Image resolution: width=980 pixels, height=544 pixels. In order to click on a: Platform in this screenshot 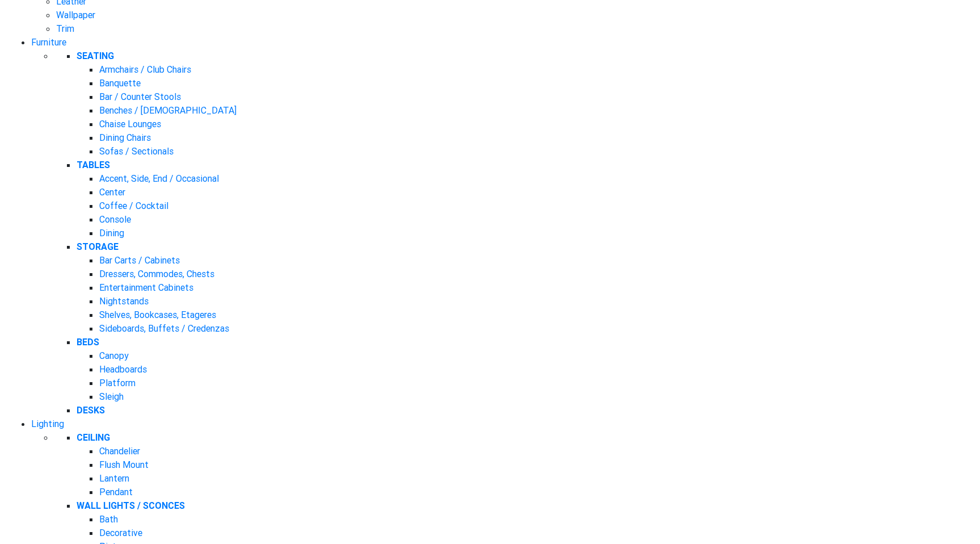, I will do `click(117, 383)`.